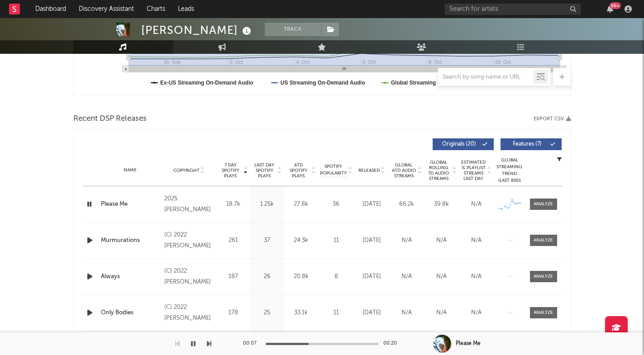  I want to click on span: Last Day Spotify Plays, so click(264, 170).